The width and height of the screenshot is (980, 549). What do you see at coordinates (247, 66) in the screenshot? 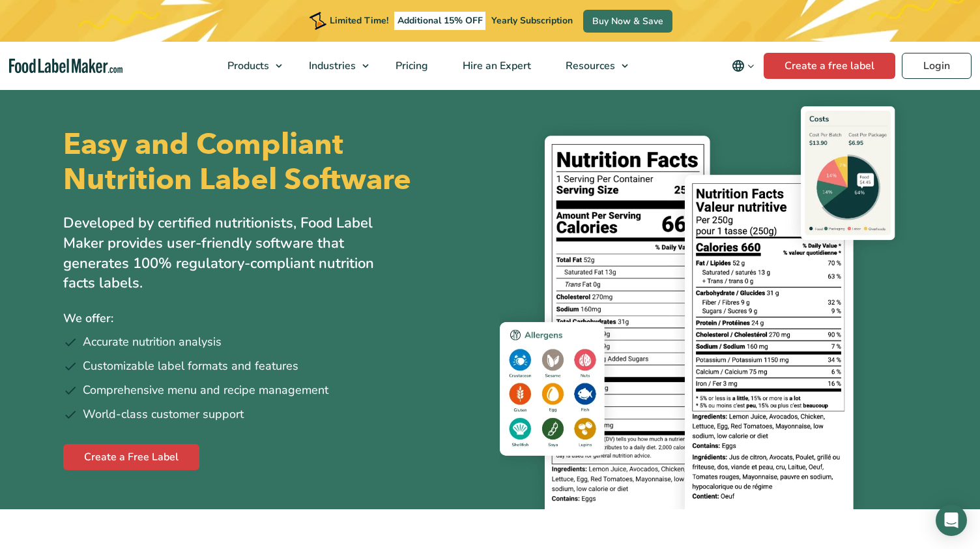
I see `span: Products` at bounding box center [247, 66].